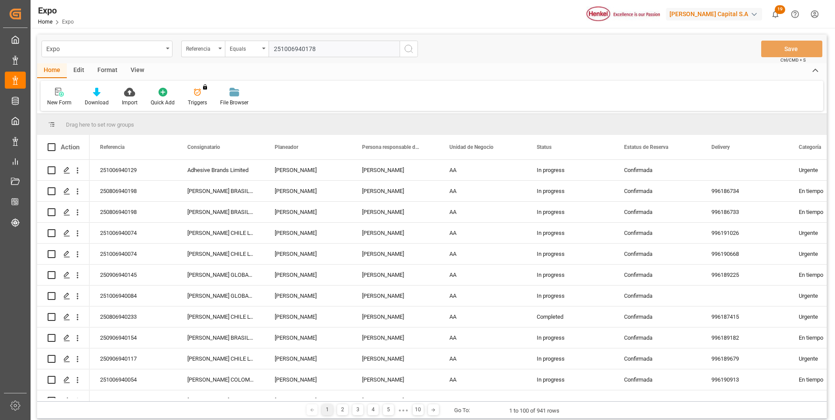 This screenshot has height=420, width=835. Describe the element at coordinates (133, 233) in the screenshot. I see `div: 251006940074` at that location.